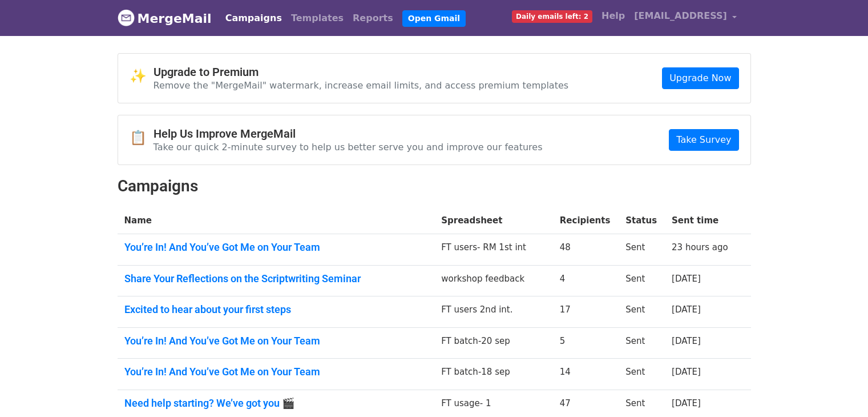 The width and height of the screenshot is (868, 417). Describe the element at coordinates (434, 18) in the screenshot. I see `a: Open Gmail` at that location.